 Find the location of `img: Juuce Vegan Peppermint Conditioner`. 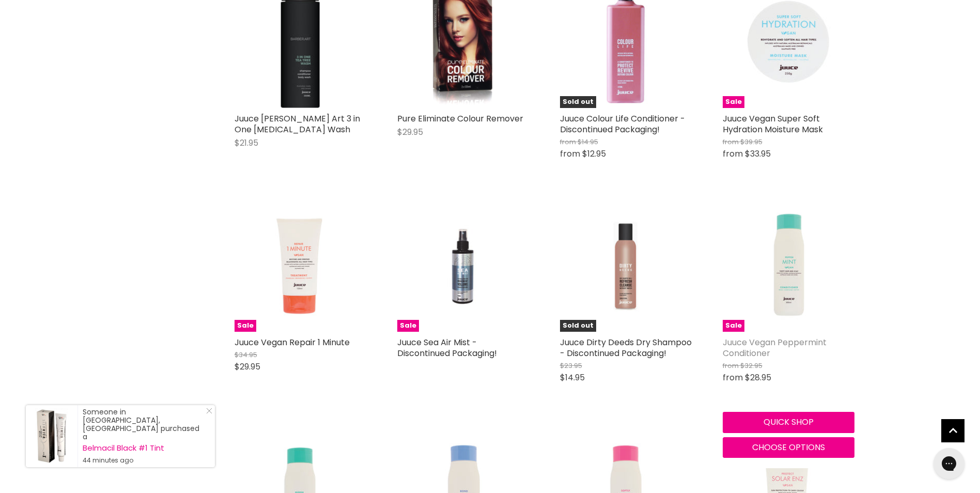

img: Juuce Vegan Peppermint Conditioner is located at coordinates (788, 265).